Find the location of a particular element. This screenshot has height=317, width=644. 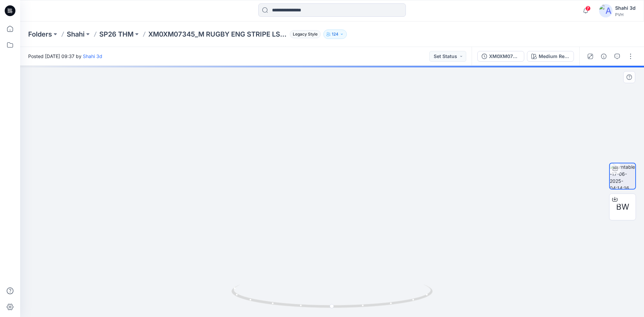

button: Medium Red - XLD is located at coordinates (551, 56).